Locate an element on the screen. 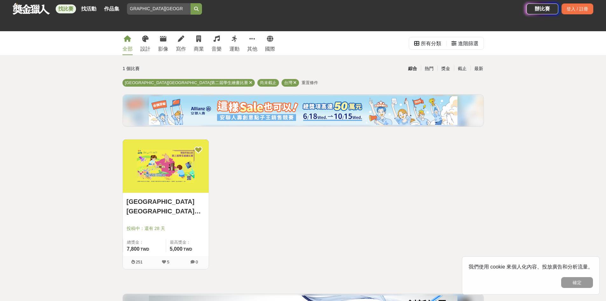 This screenshot has height=301, width=606. button: 確定 is located at coordinates (577, 282).